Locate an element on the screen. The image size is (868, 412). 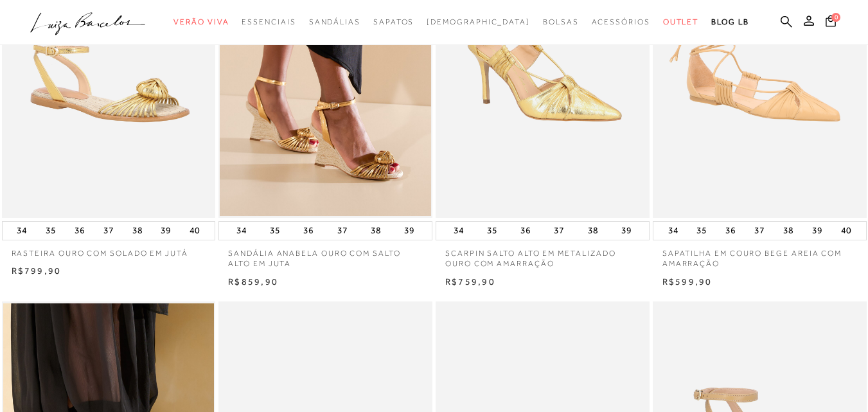
a: SCARPIN SALTO ALTO EM METALIZADO OURO COM AMARRAÇÃO is located at coordinates (542, 255).